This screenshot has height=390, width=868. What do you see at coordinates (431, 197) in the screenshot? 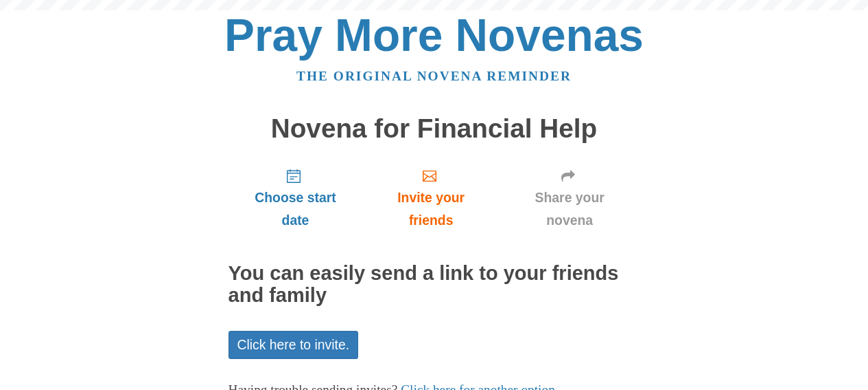
I see `a: Invite your friends` at bounding box center [431, 197].